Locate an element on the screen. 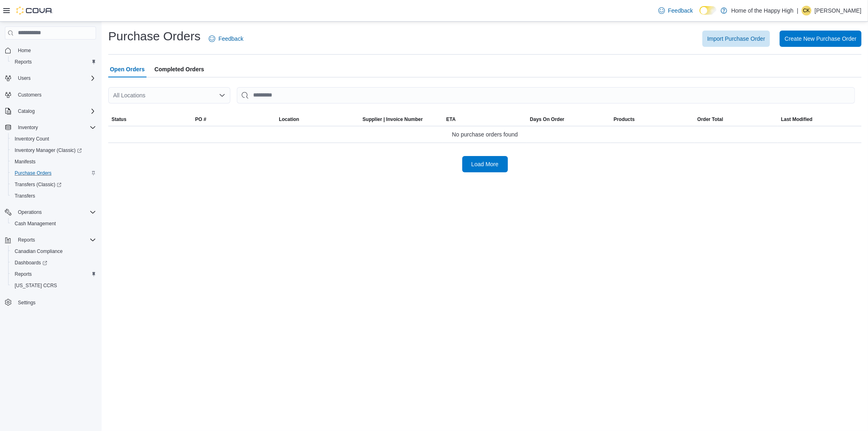  span: Create New Purchase Order is located at coordinates (820, 39).